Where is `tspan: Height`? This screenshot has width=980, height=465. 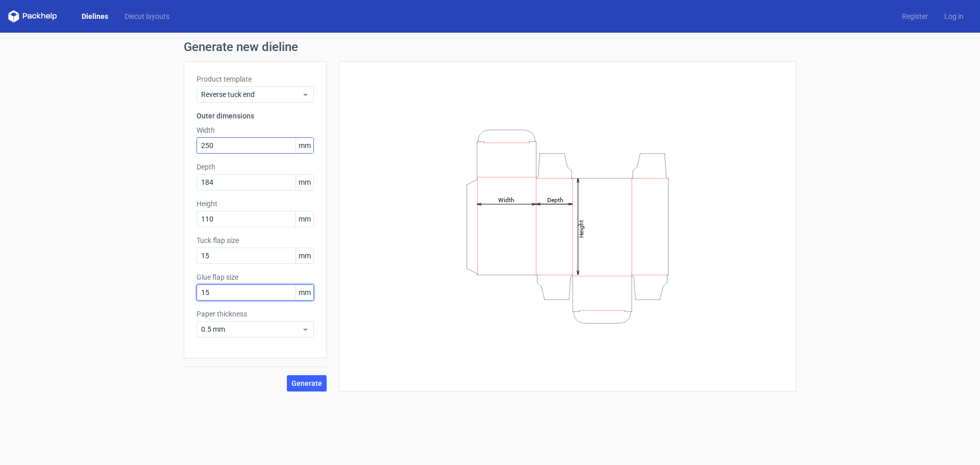
tspan: Height is located at coordinates (581, 229).